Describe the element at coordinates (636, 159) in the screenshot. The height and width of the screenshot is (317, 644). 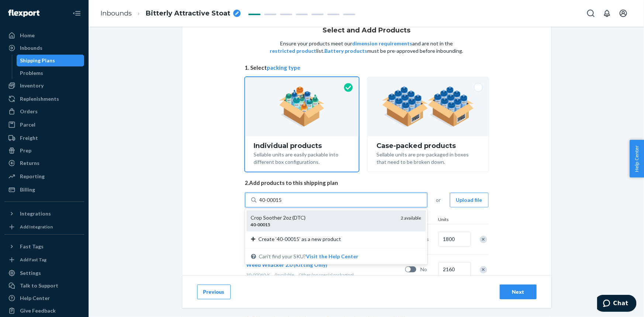
I see `button: Help Center` at that location.